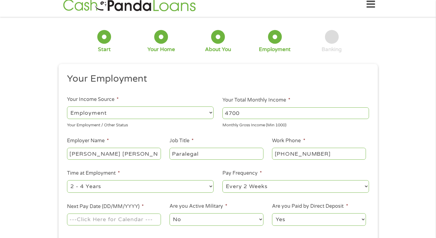 The width and height of the screenshot is (436, 238). Describe the element at coordinates (114, 219) in the screenshot. I see `input: ---Click Here for Calendar ---` at that location.